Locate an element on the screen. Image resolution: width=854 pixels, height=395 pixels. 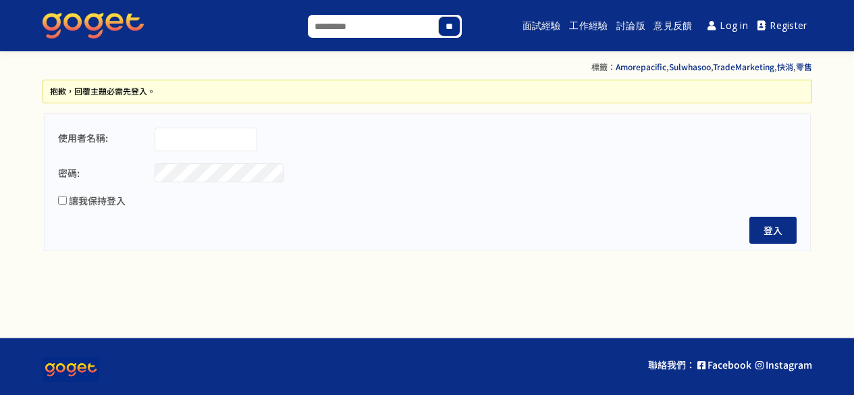
a: TradeMarketing is located at coordinates (744, 66).